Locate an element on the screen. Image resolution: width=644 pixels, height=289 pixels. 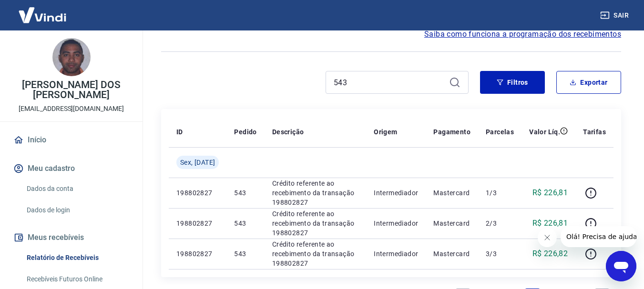
p: Tarifas is located at coordinates (594, 132).